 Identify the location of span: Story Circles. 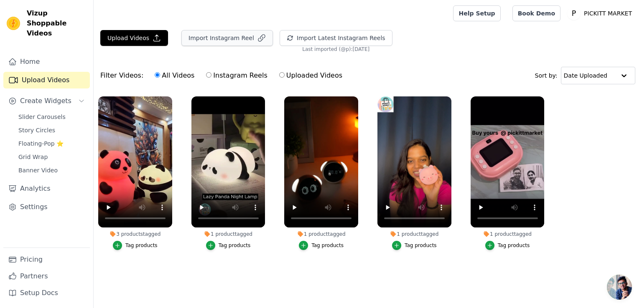
(37, 130).